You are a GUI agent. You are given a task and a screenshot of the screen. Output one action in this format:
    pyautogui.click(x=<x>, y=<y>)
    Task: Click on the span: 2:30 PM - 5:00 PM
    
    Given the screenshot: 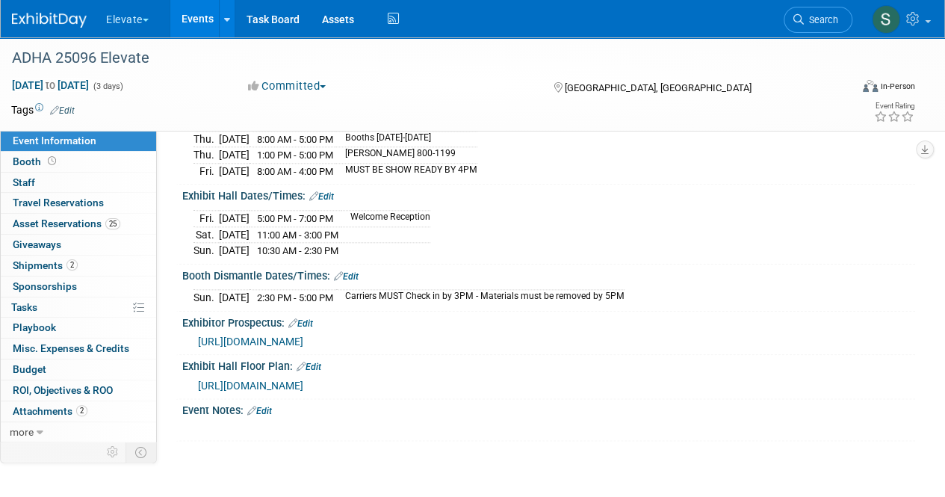 What is the action you would take?
    pyautogui.click(x=295, y=297)
    